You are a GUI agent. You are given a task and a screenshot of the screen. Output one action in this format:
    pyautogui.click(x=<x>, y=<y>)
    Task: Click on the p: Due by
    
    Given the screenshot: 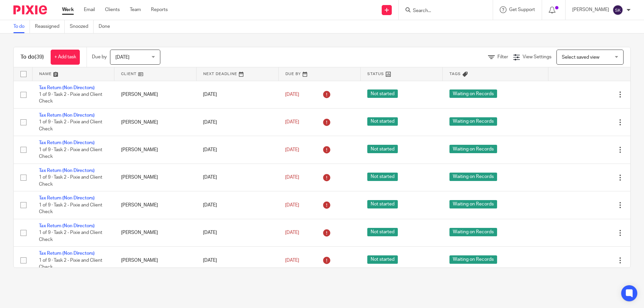 What is the action you would take?
    pyautogui.click(x=99, y=57)
    